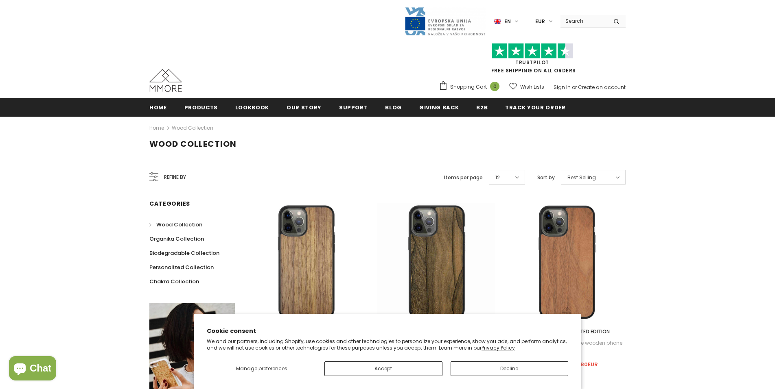 This screenshot has height=389, width=775. I want to click on span: 12, so click(497, 178).